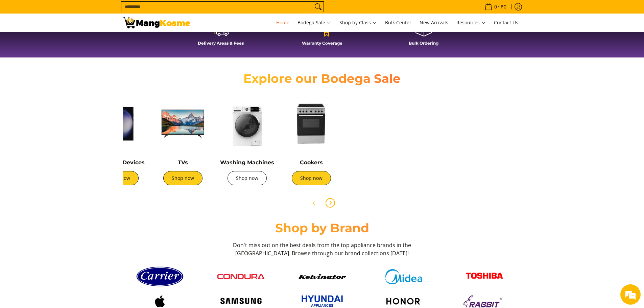 This screenshot has width=644, height=308. What do you see at coordinates (318, 7) in the screenshot?
I see `button: Search` at bounding box center [318, 7].